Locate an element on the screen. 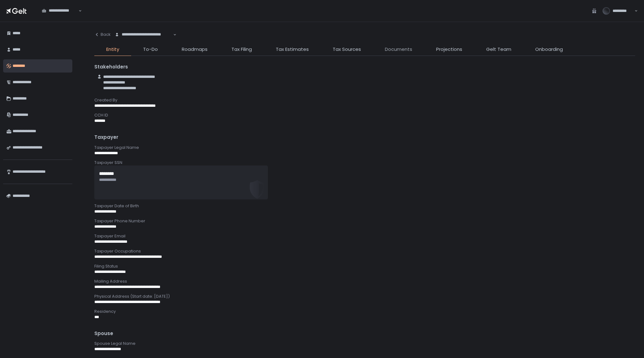  div: Filing Status is located at coordinates (365, 266).